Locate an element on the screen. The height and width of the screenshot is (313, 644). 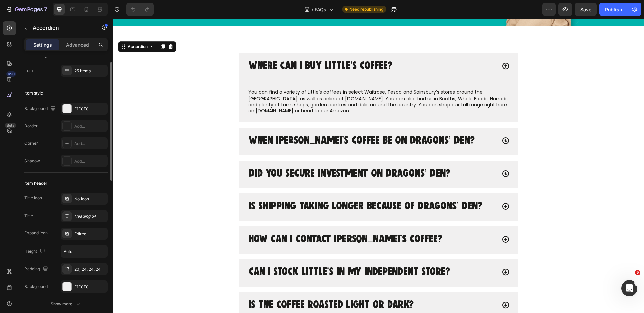
div: Beta is located at coordinates (10, 125).